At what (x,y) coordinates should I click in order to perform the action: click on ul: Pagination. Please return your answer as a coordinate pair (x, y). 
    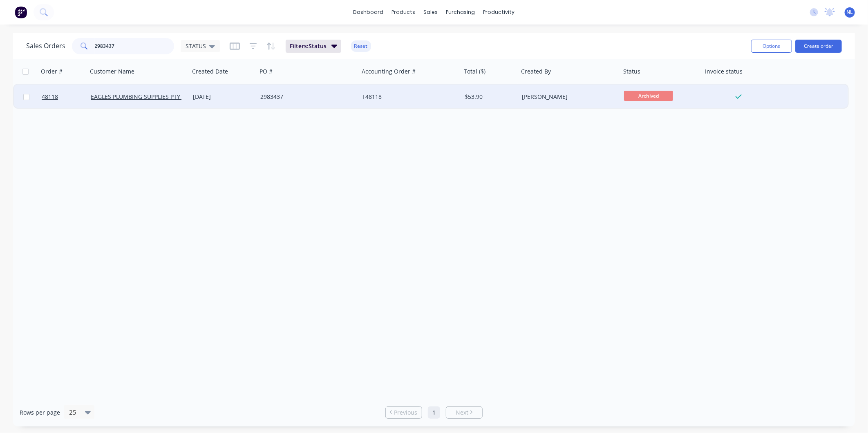
    Looking at the image, I should click on (434, 412).